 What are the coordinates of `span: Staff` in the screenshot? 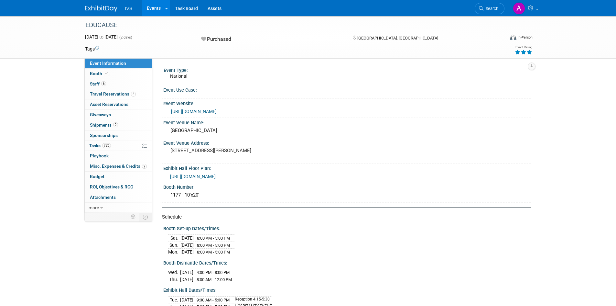 It's located at (98, 84).